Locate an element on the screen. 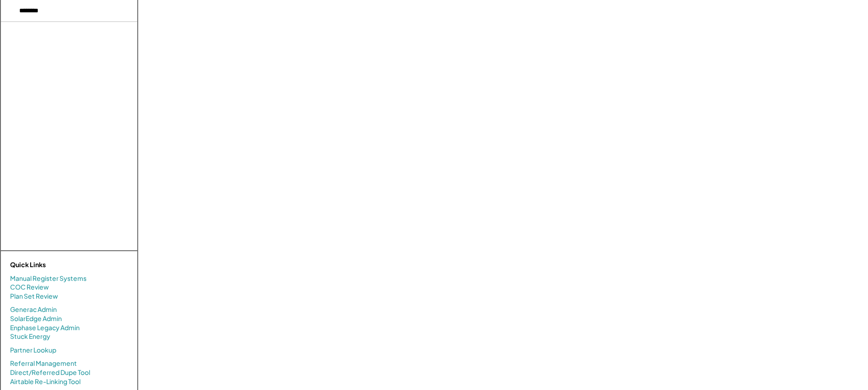 The image size is (868, 390). a: Stuck Energy is located at coordinates (30, 337).